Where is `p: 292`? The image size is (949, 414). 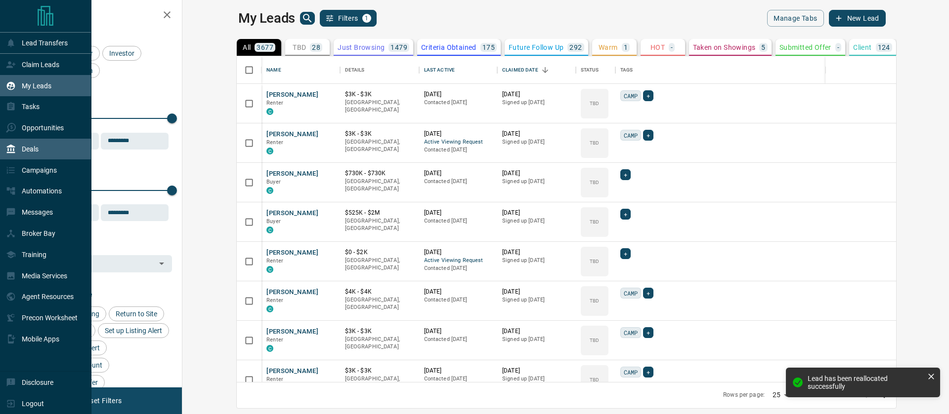
p: 292 is located at coordinates (575, 47).